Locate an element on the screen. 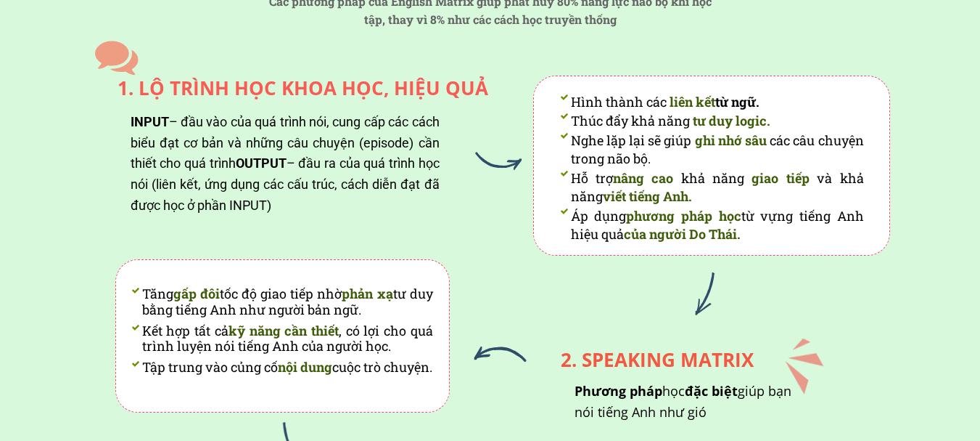  span: Hỗ trợ is located at coordinates (592, 178).